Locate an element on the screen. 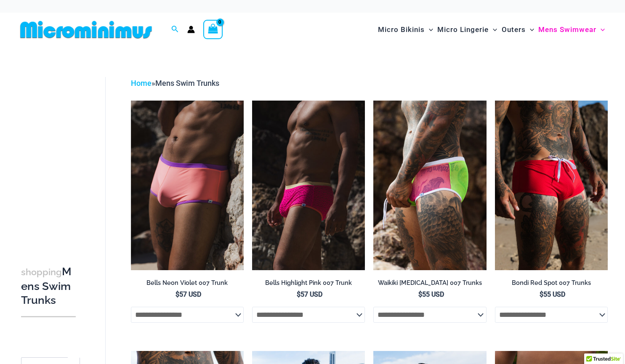 This screenshot has height=364, width=625. h2: Bells Highlight Pink 007 Trunk is located at coordinates (309, 283).